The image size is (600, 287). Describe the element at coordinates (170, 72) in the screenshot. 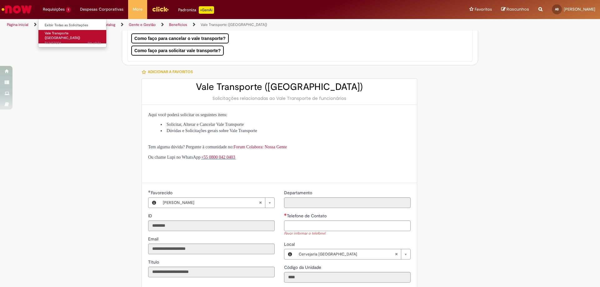

I see `span: Adicionar a Favoritos` at that location.